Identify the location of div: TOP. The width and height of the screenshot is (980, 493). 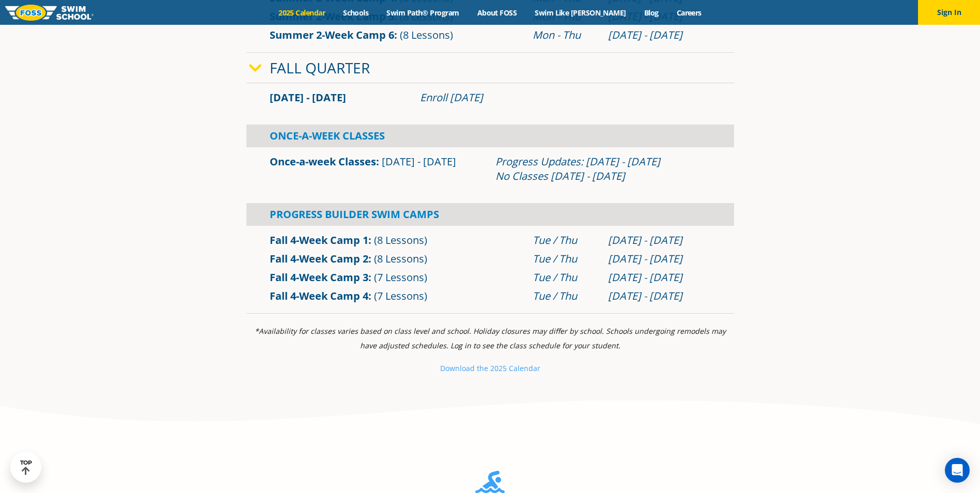
(26, 467).